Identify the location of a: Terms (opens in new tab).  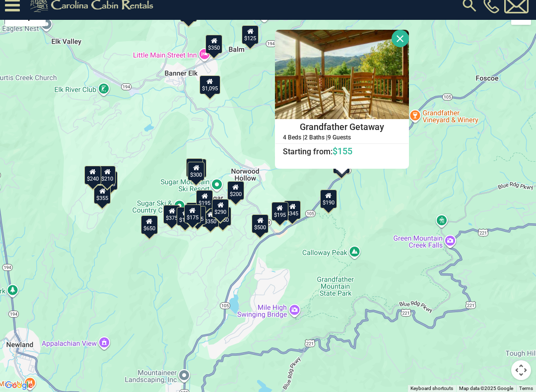
(526, 388).